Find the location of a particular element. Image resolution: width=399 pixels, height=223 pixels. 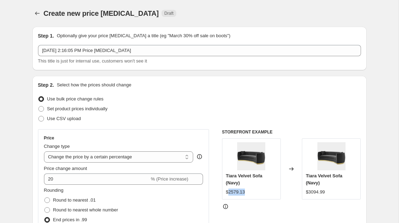

div: help is located at coordinates (200, 157).